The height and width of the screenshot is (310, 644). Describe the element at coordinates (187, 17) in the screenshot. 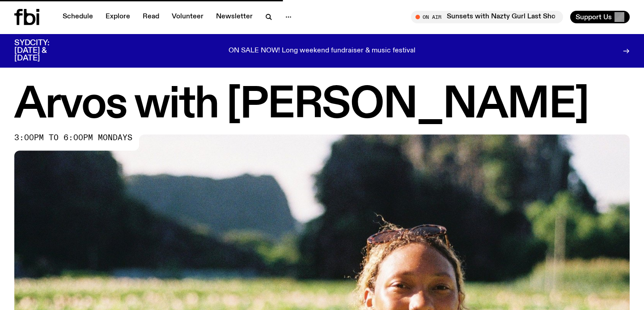

I see `a: Volunteer` at that location.